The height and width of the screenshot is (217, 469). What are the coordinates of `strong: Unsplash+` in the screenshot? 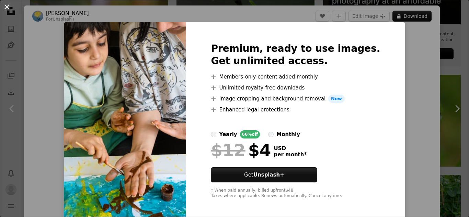 It's located at (269, 175).